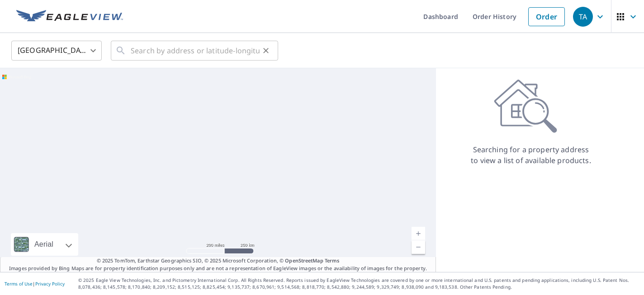  Describe the element at coordinates (359, 283) in the screenshot. I see `p: © 2025 Eagle View Technologies, Inc. and Pictometry International Corp. All Rights Reserved. Repo...` at that location.